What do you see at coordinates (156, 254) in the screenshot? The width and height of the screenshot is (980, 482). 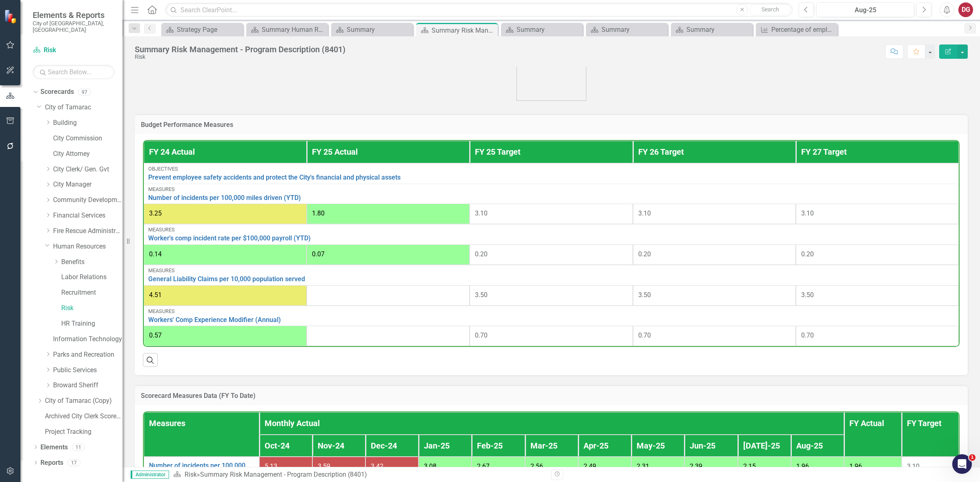 I see `span: 0.14` at bounding box center [156, 254].